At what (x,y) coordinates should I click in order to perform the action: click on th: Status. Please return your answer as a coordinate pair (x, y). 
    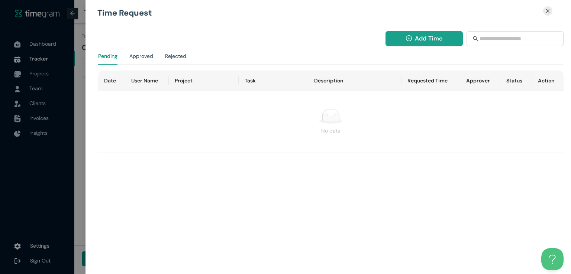
    Looking at the image, I should click on (516, 81).